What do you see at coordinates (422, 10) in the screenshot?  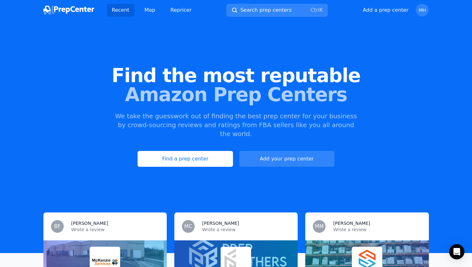 I see `span: MH` at bounding box center [422, 10].